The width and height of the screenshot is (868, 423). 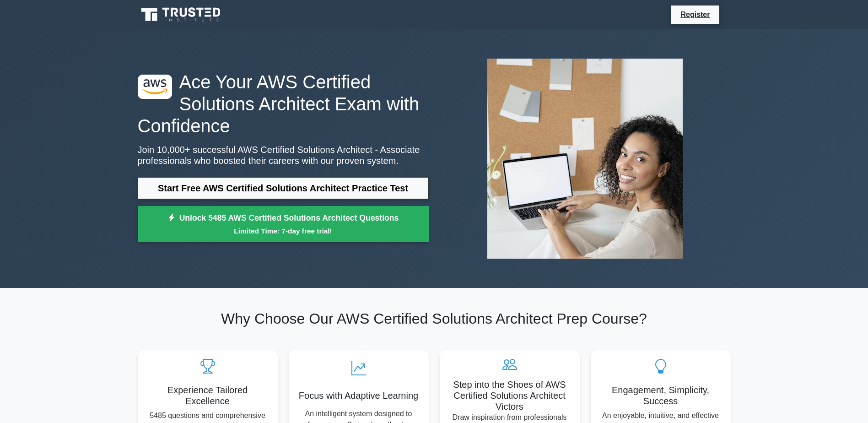 What do you see at coordinates (283, 104) in the screenshot?
I see `h1: Ace Your AWS Certified Solutions Architect Exam with Confidence` at bounding box center [283, 104].